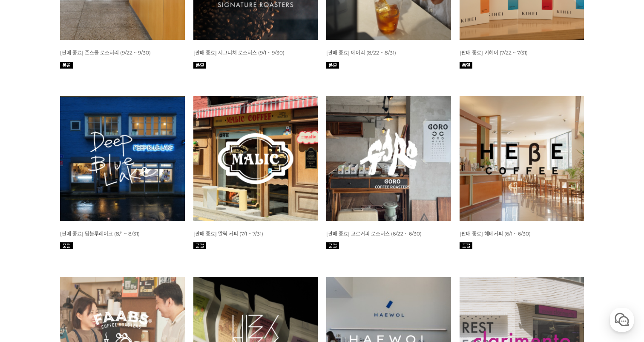 This screenshot has height=342, width=644. Describe the element at coordinates (29, 286) in the screenshot. I see `span: 홈` at that location.